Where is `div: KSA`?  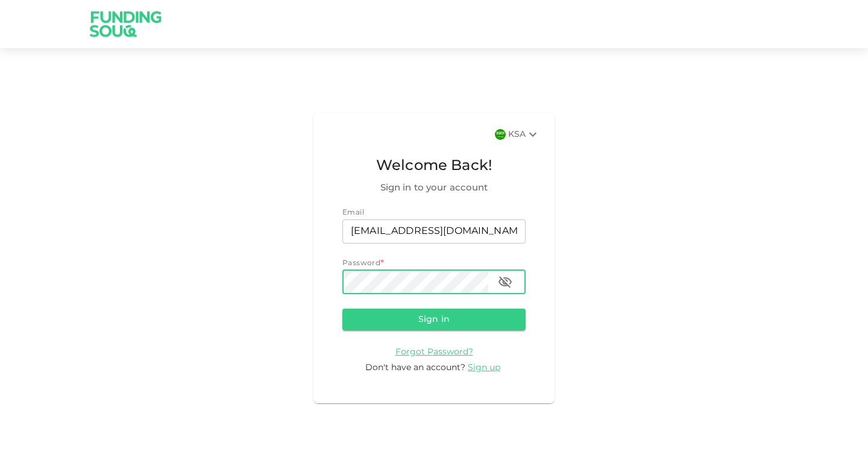 div: KSA is located at coordinates (524, 134).